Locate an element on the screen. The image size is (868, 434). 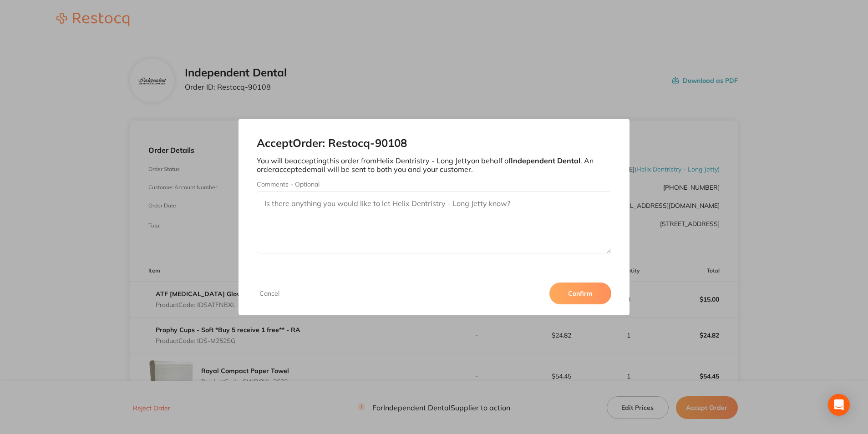
div: Open Intercom Messenger is located at coordinates (839, 405).